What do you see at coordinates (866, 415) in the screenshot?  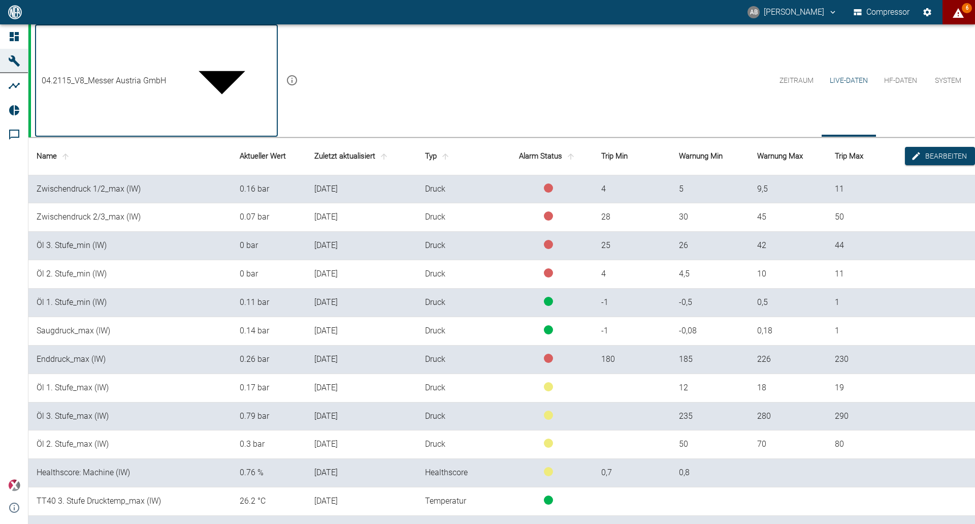 I see `div: 290` at bounding box center [866, 415].